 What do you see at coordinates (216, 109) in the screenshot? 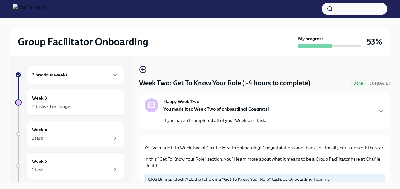
I see `strong: You made it to Week Two of onboarding! Congrats!` at bounding box center [216, 109].